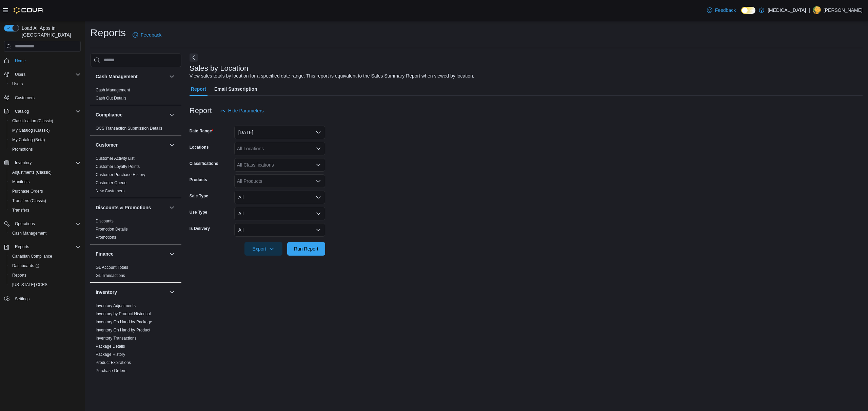 This screenshot has height=411, width=868. Describe the element at coordinates (107, 292) in the screenshot. I see `h3: Inventory` at that location.